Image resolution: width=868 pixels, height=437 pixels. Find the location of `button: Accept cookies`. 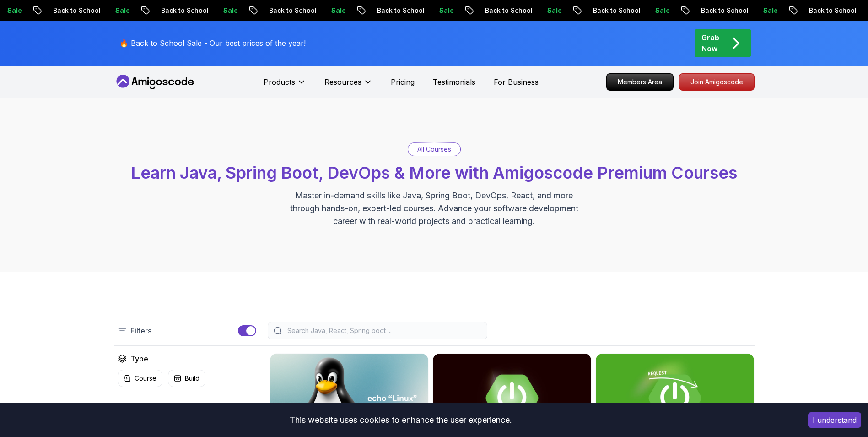

button: Accept cookies is located at coordinates (835, 420).